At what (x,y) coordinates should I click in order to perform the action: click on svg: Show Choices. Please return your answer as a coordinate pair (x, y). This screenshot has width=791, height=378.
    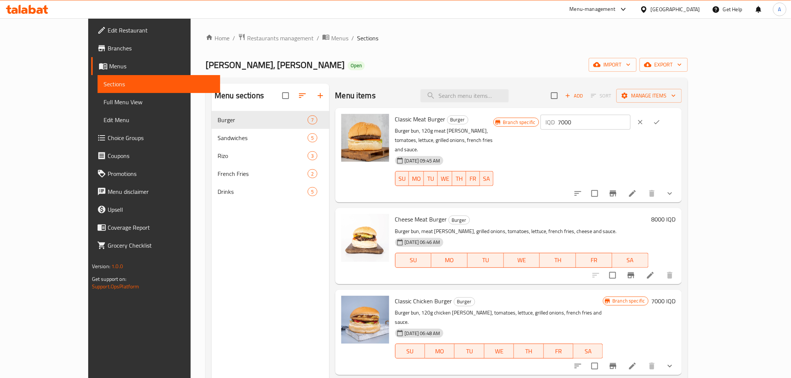
    Looking at the image, I should click on (670, 366).